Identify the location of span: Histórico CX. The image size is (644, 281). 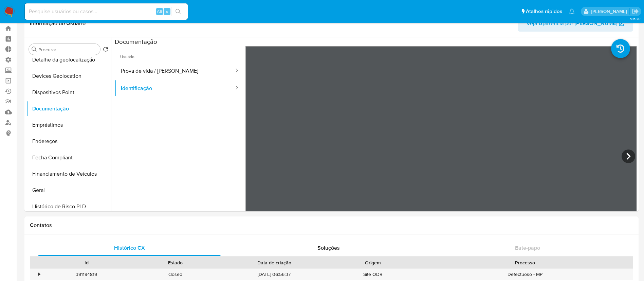
(130, 248).